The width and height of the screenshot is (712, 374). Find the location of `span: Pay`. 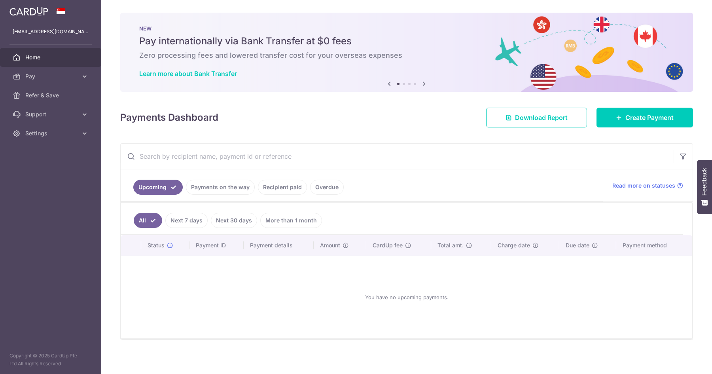

span: Pay is located at coordinates (51, 76).